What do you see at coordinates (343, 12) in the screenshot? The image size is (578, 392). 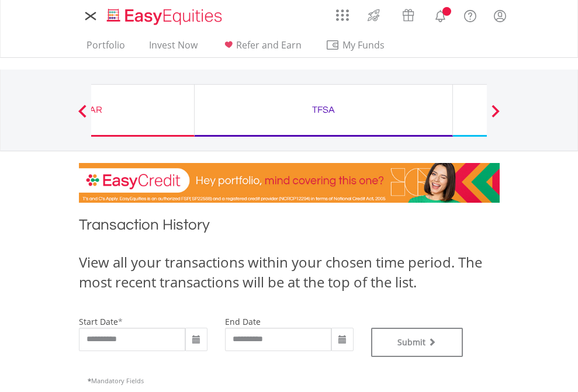 I see `a: AppsGrid` at bounding box center [343, 12].